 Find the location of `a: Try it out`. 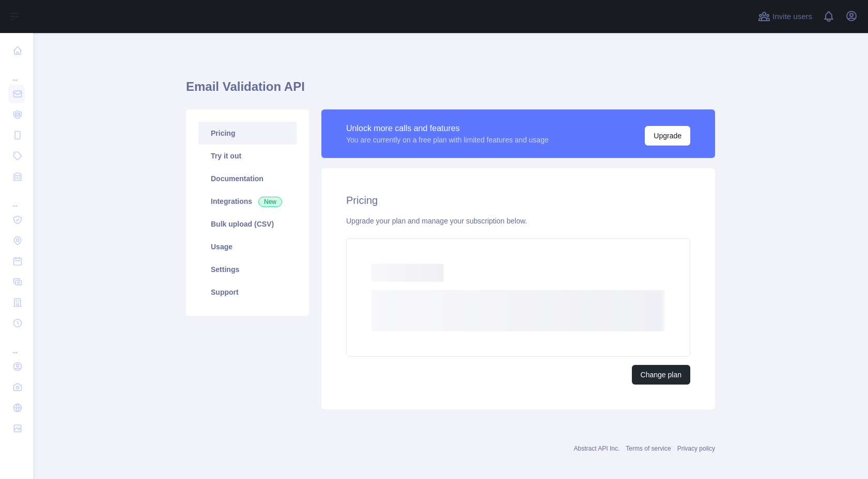

a: Try it out is located at coordinates (248, 156).